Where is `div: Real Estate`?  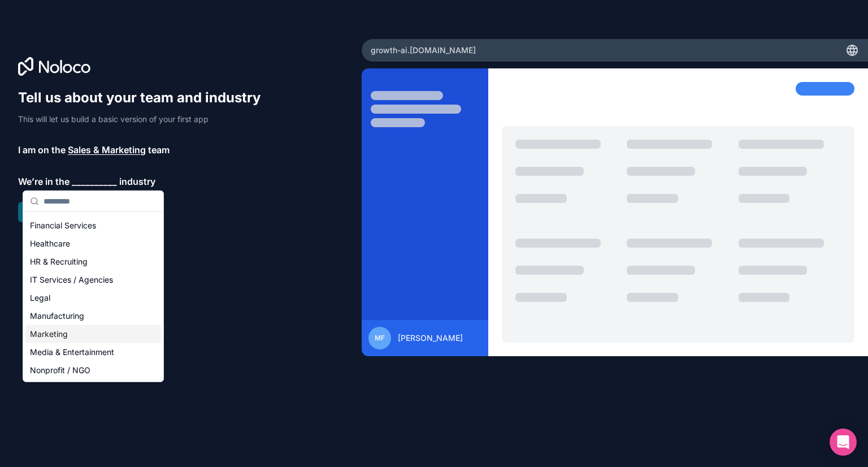 div: Real Estate is located at coordinates (93, 389).